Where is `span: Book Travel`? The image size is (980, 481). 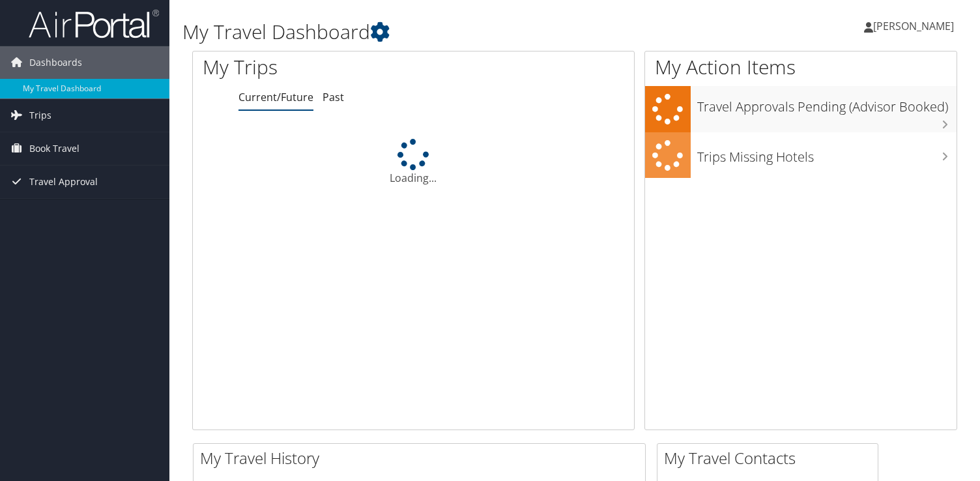
span: Book Travel is located at coordinates (54, 148).